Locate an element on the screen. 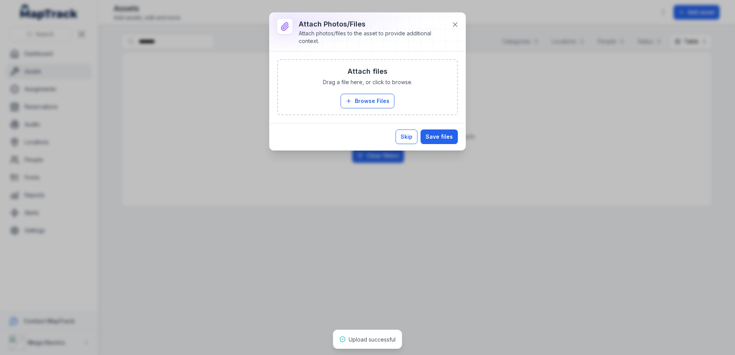 The width and height of the screenshot is (735, 355). button: Browse Files is located at coordinates (368, 101).